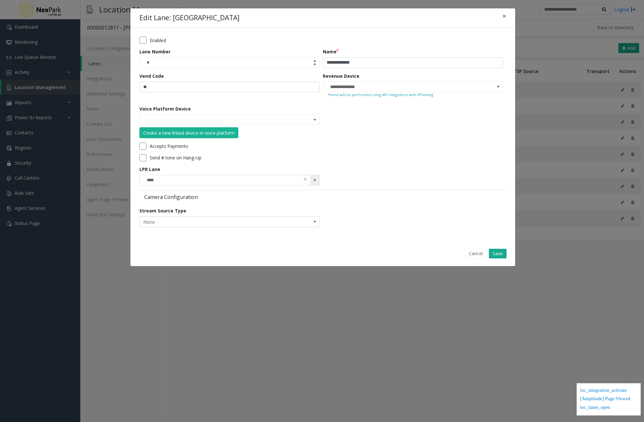 The height and width of the screenshot is (422, 644). Describe the element at coordinates (169, 146) in the screenshot. I see `label: Accepts Payments` at that location.